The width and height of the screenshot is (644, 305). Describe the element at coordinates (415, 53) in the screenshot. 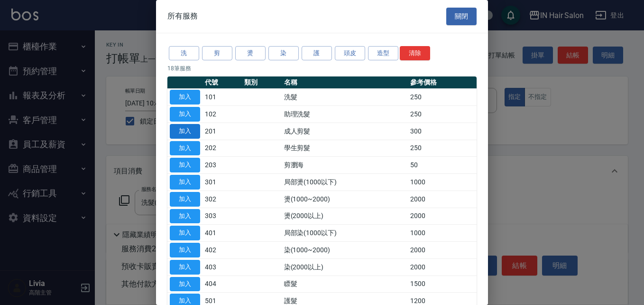

I see `button: 清除` at that location.